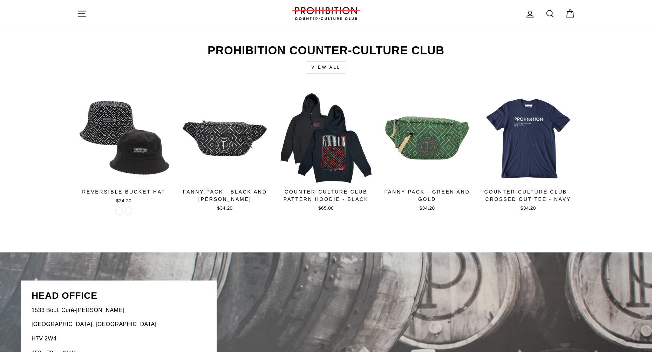 This screenshot has width=652, height=352. Describe the element at coordinates (528, 152) in the screenshot. I see `a: COUNTER-CULTURE CLUB - CROSSED OUT TEE - NAVY$34.20` at that location.